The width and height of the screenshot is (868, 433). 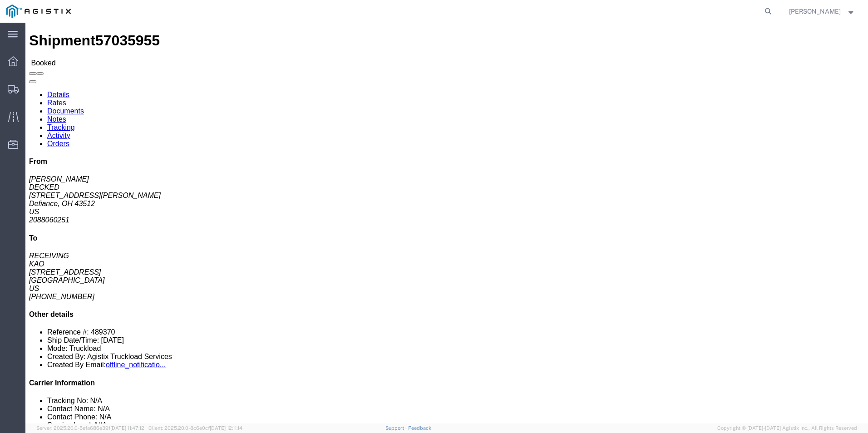 I want to click on img: logo, so click(x=38, y=11).